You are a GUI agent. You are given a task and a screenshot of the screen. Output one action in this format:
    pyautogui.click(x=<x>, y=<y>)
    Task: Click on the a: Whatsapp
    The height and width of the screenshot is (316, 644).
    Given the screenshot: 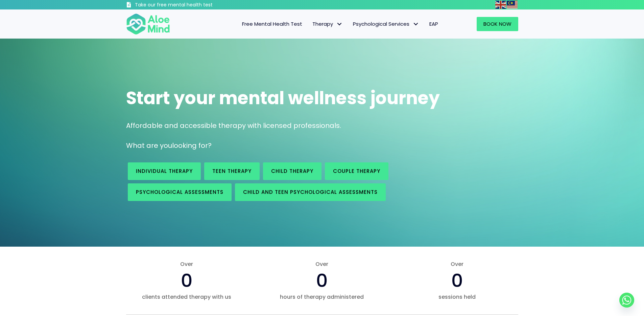 What is the action you would take?
    pyautogui.click(x=627, y=300)
    